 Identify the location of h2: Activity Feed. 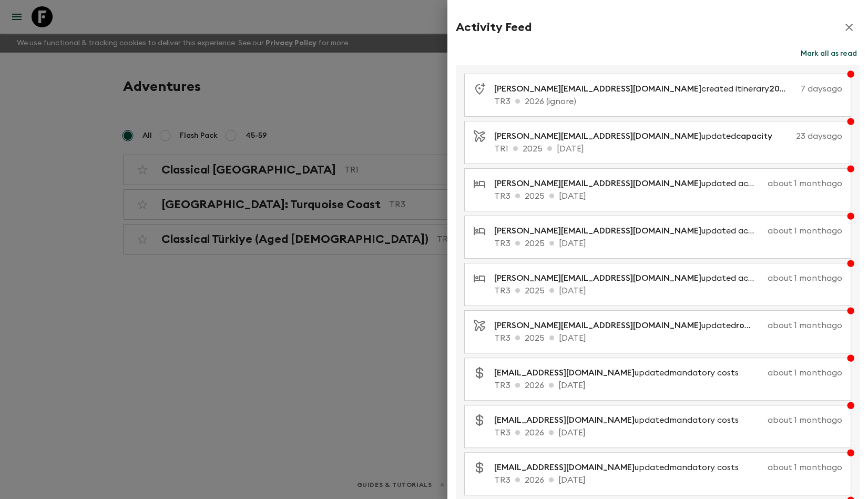
(494, 28).